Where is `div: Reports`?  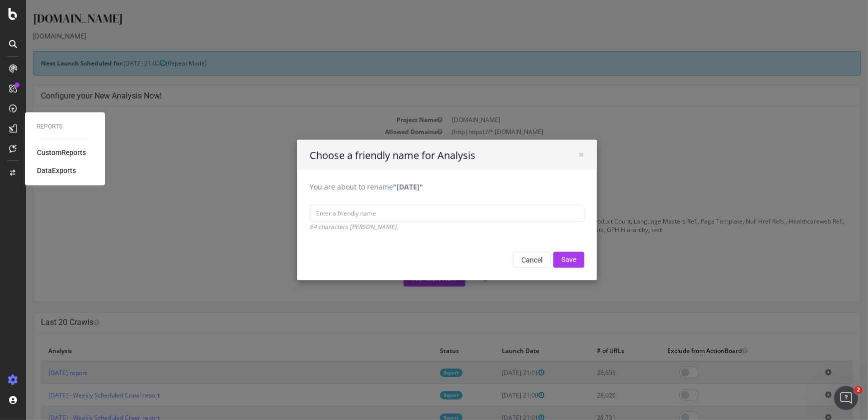 div: Reports is located at coordinates (65, 127).